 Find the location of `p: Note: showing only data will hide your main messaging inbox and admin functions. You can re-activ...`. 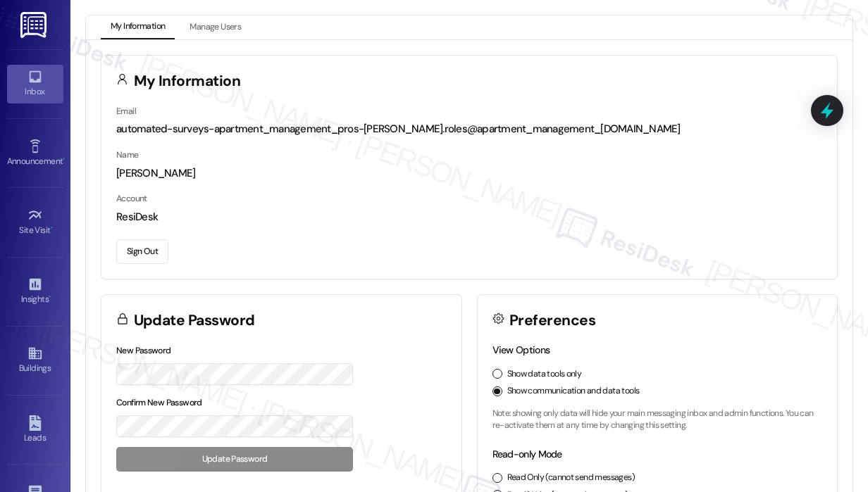

p: Note: showing only data will hide your main messaging inbox and admin functions. You can re-activ... is located at coordinates (658, 420).